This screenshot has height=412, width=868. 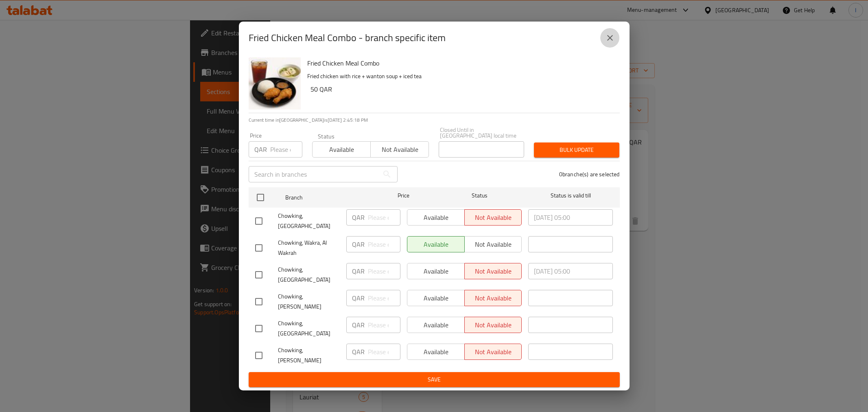 What do you see at coordinates (400, 150) in the screenshot?
I see `span: Not available` at bounding box center [400, 150].